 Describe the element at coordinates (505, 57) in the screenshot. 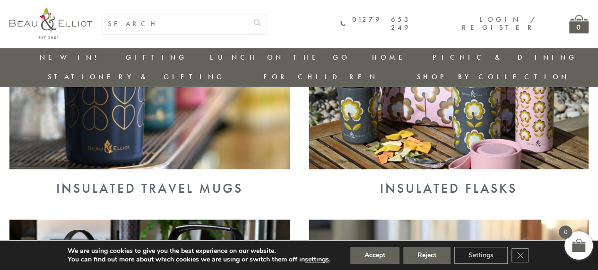

I see `a: Picnic & Dining` at that location.